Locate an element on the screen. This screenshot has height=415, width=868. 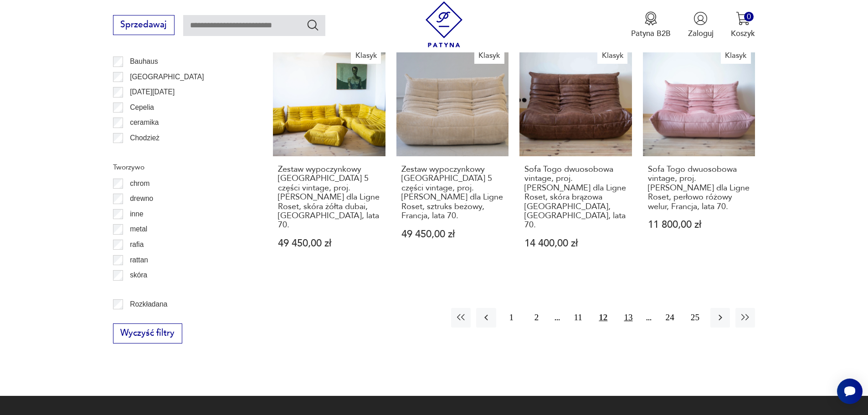
div: 0 is located at coordinates (749, 17).